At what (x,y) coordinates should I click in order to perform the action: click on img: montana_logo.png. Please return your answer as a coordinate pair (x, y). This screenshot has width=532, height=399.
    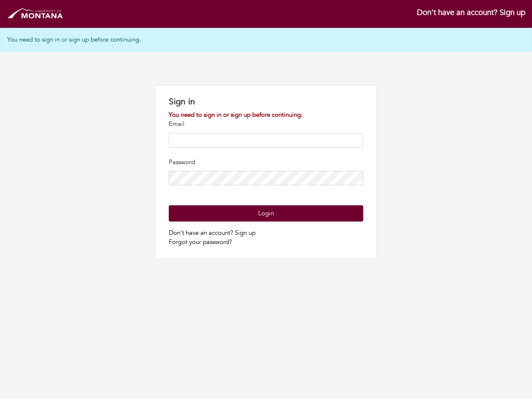
    Looking at the image, I should click on (36, 14).